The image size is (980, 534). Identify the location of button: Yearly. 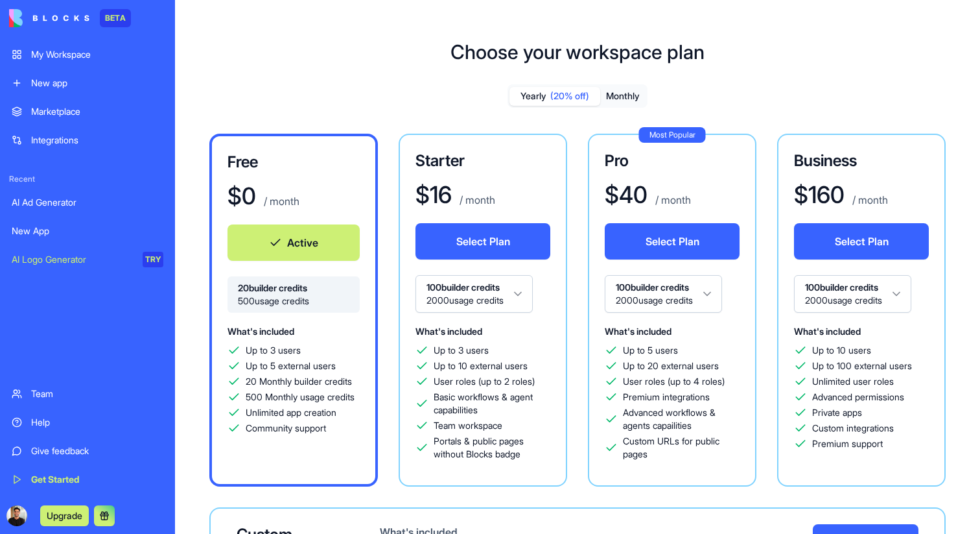
(555, 96).